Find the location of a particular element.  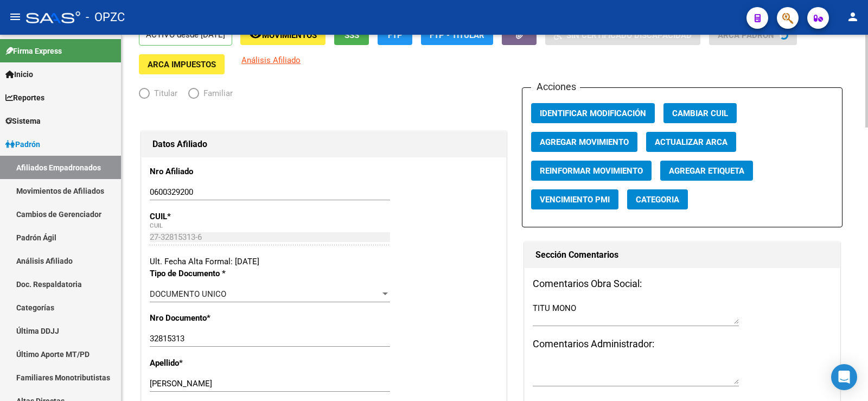

span: Actualizar ARCA is located at coordinates (691, 142).